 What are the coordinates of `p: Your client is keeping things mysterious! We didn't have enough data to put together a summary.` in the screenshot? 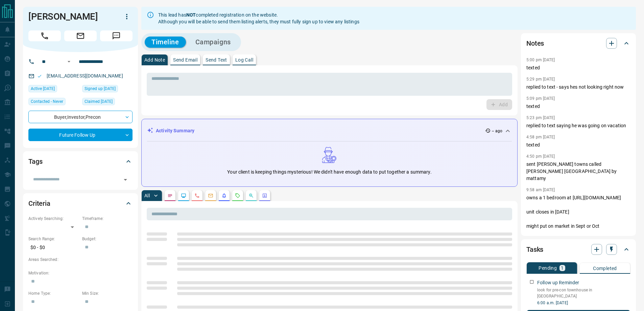 It's located at (329, 172).